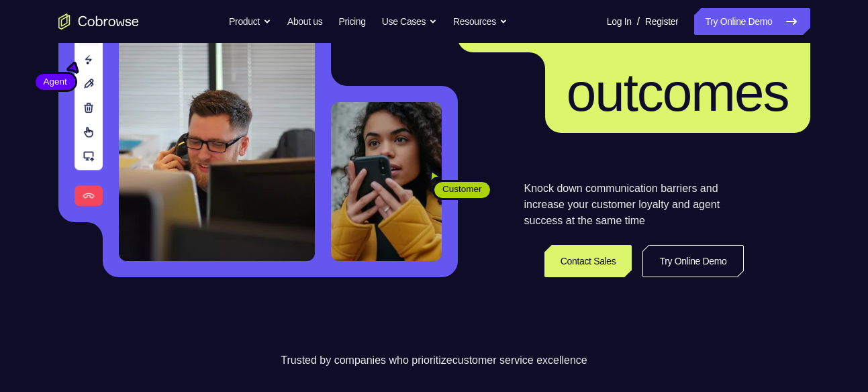 The width and height of the screenshot is (868, 392). I want to click on a: Contact Sales, so click(588, 261).